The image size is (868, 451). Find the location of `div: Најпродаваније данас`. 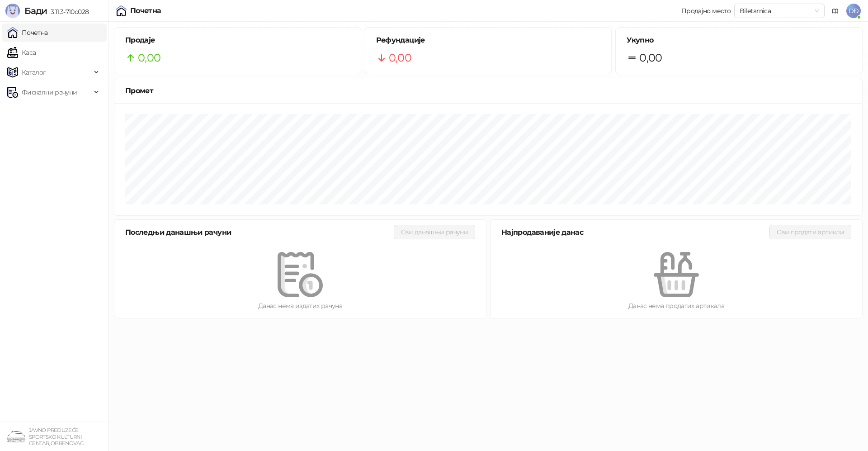

div: Најпродаваније данас is located at coordinates (636, 232).